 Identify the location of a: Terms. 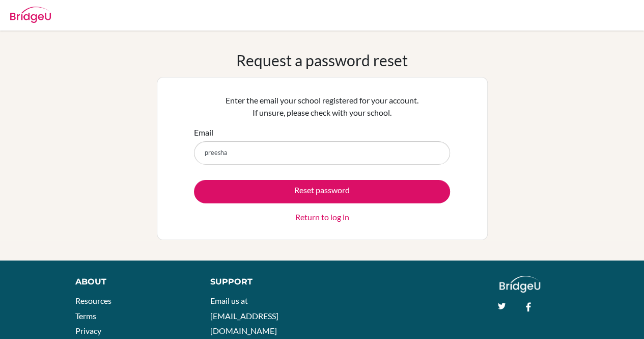
(85, 316).